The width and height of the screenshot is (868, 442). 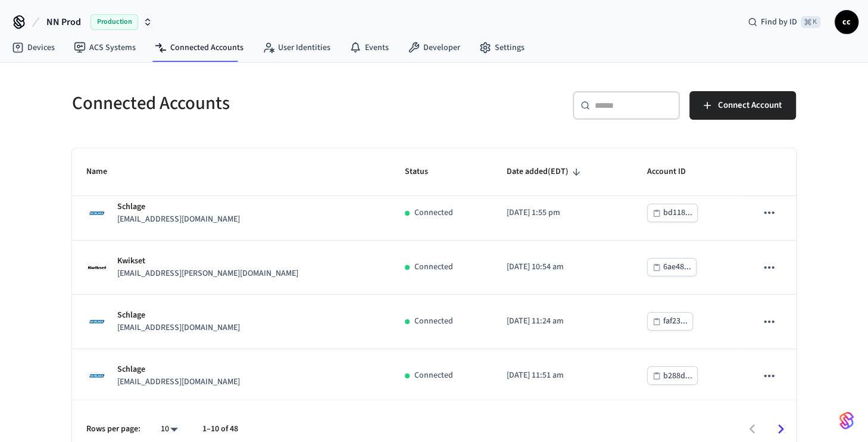 I want to click on a: Devices, so click(x=34, y=48).